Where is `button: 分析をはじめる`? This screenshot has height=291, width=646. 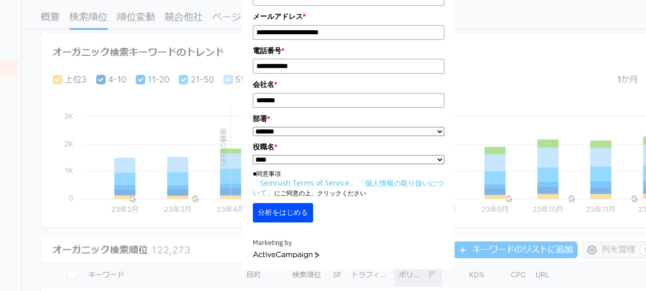
button: 分析をはじめる is located at coordinates (283, 213).